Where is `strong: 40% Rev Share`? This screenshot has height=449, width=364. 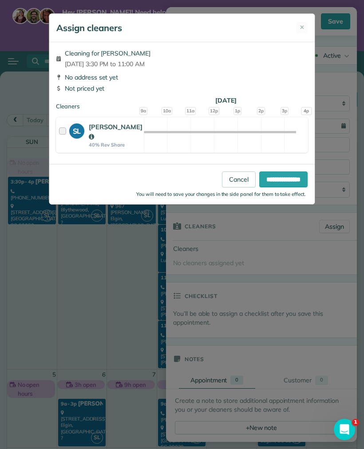 strong: 40% Rev Share is located at coordinates (115, 145).